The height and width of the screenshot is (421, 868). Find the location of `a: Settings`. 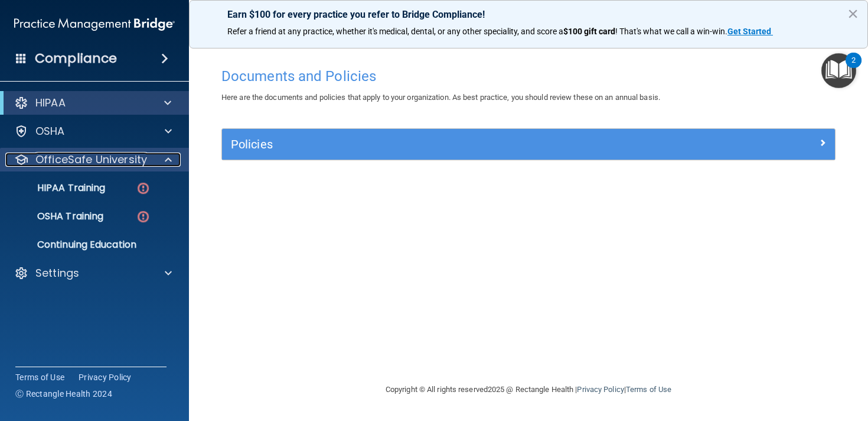

a: Settings is located at coordinates (93, 273).